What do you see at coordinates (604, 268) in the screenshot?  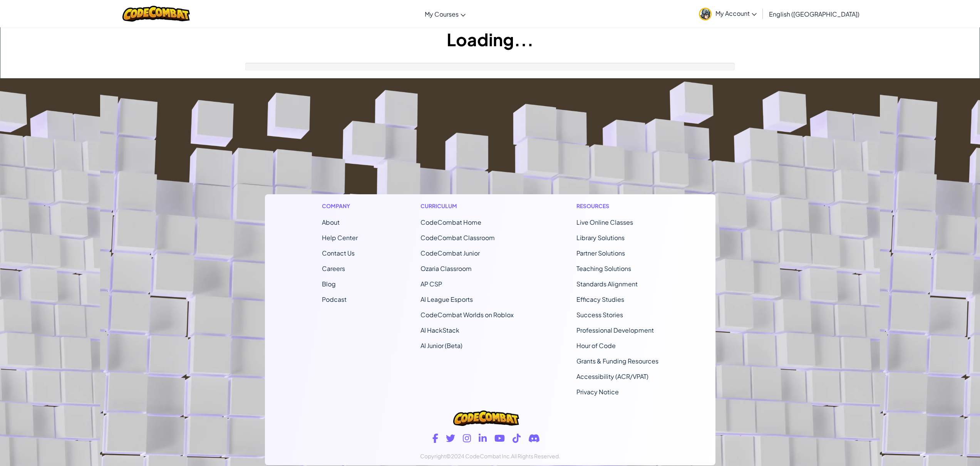 I see `a: Teaching Solutions` at bounding box center [604, 268].